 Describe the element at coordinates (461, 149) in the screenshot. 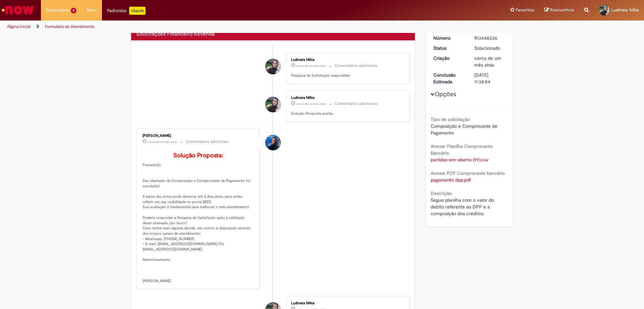

I see `b: Anexar Planilha Comprovante Bancário` at that location.